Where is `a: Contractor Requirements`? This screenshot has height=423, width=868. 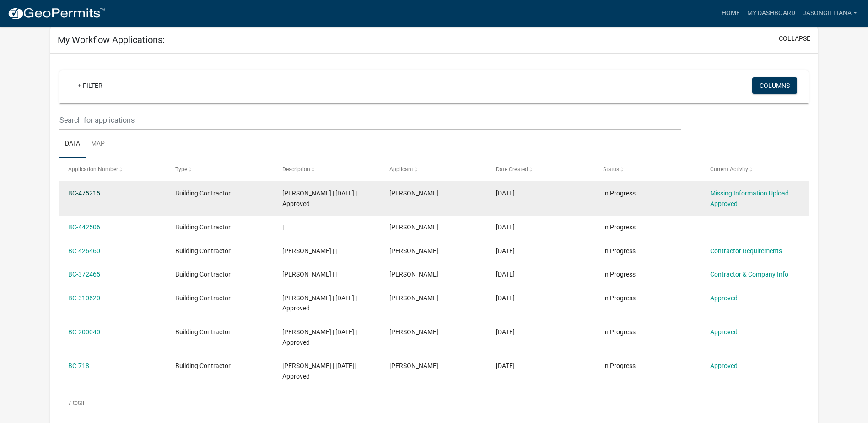 a: Contractor Requirements is located at coordinates (746, 251).